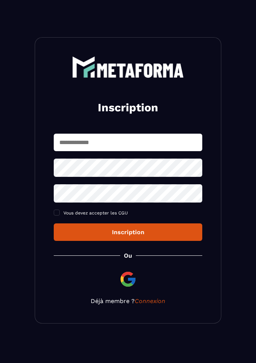  I want to click on a: Connexion, so click(150, 301).